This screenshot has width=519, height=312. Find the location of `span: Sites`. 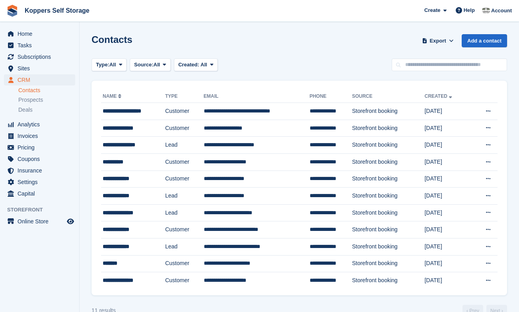

span: Sites is located at coordinates (41, 68).